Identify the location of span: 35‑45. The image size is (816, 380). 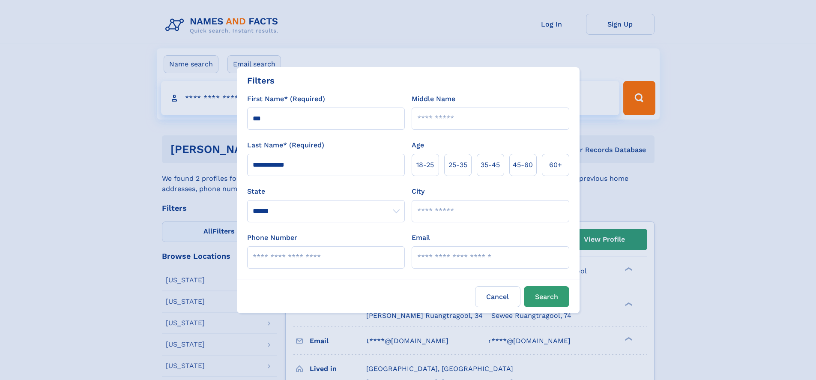
(490, 165).